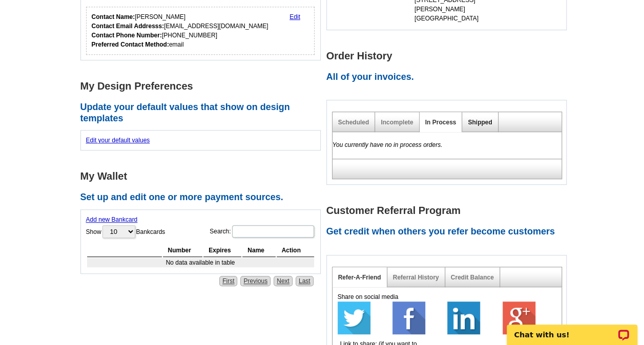 Image resolution: width=644 pixels, height=345 pixels. Describe the element at coordinates (295, 251) in the screenshot. I see `th: Action` at that location.